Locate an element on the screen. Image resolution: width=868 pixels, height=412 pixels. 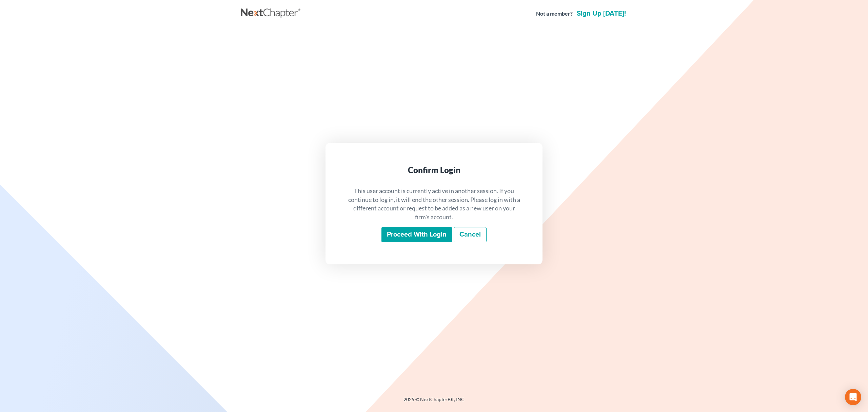
div: Confirm Login is located at coordinates (434, 170).